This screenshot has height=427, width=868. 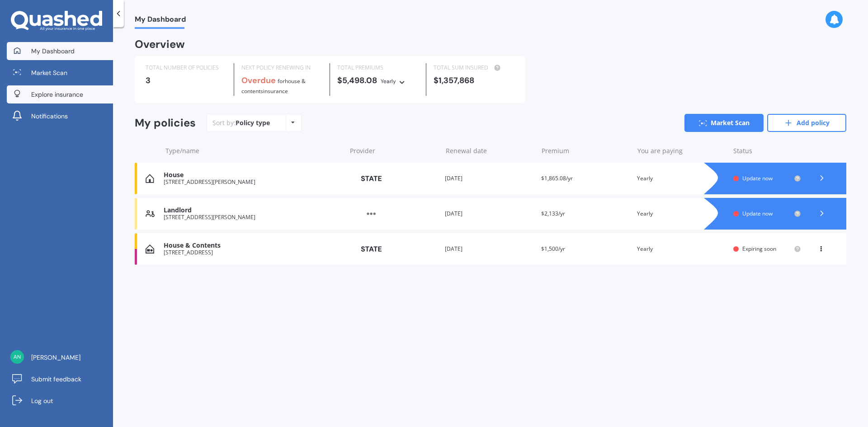 What do you see at coordinates (258, 81) in the screenshot?
I see `b: Overdue` at bounding box center [258, 81].